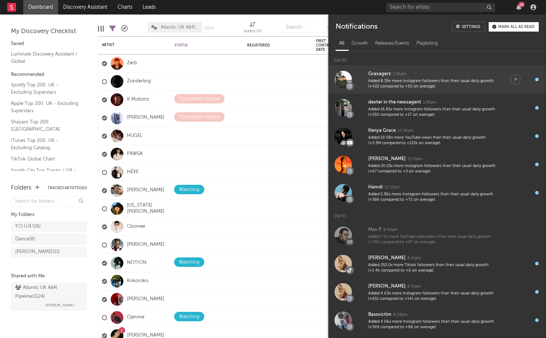 This screenshot has height=338, width=546. I want to click on a: Spotify Top 200: UK - Excluding Superstars, so click(45, 88).